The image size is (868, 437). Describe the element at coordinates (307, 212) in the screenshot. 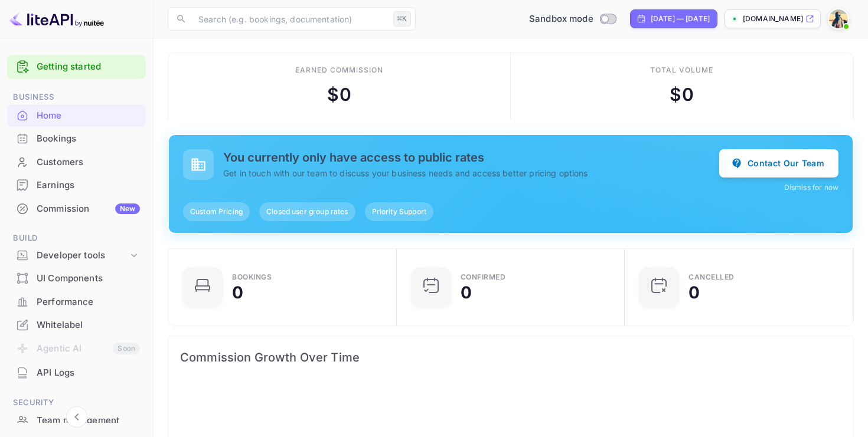

I see `span: Closed user group rates` at that location.